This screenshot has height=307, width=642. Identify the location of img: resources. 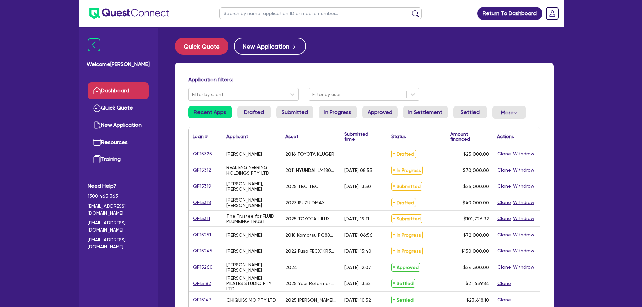
(97, 142).